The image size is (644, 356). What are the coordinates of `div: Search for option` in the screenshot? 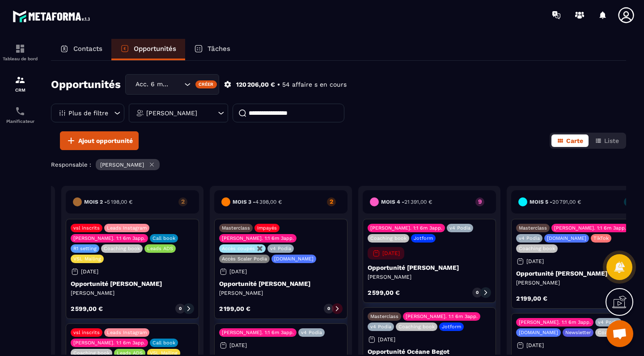 It's located at (172, 84).